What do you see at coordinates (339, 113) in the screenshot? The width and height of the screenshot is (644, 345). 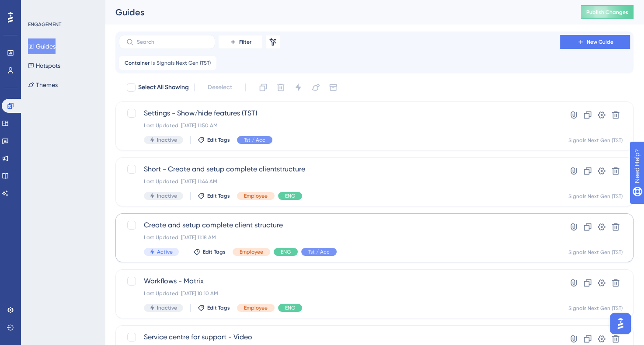 I see `span: Settings - Show/hide features (TST)` at bounding box center [339, 113].